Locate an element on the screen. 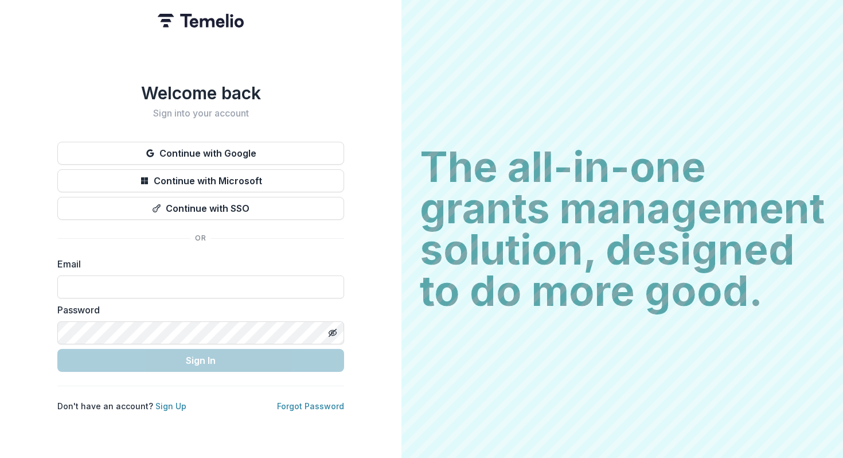 This screenshot has height=458, width=843. button: Sign In is located at coordinates (201, 360).